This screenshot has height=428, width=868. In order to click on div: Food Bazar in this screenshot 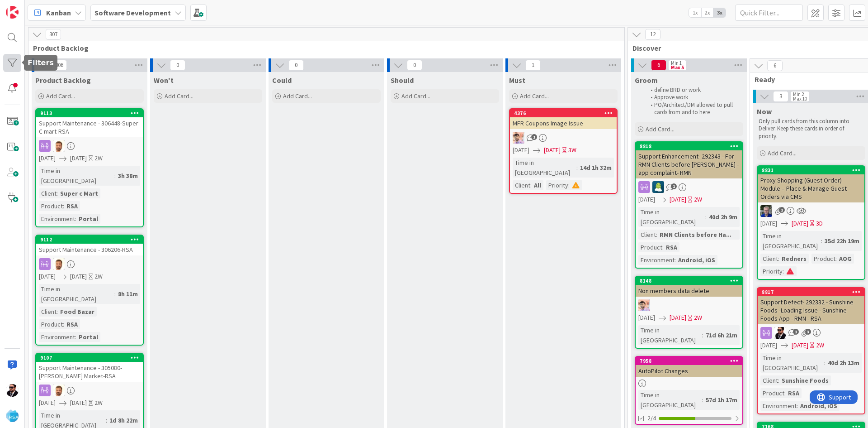, I will do `click(77, 311)`.